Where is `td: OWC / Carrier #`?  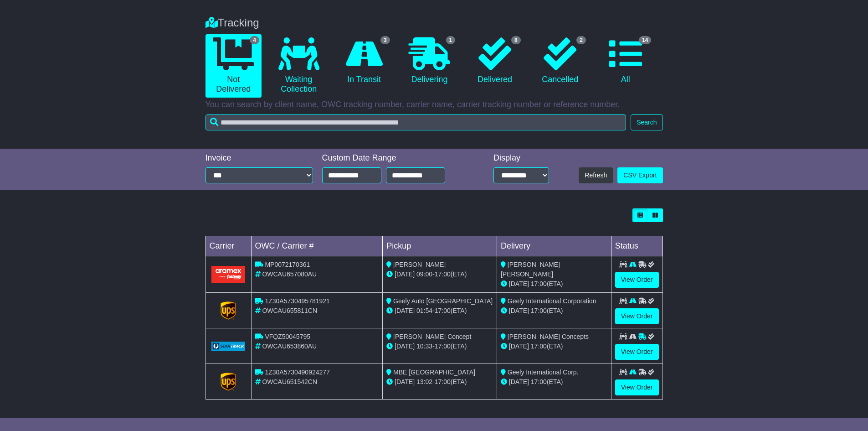
td: OWC / Carrier # is located at coordinates (317, 246).